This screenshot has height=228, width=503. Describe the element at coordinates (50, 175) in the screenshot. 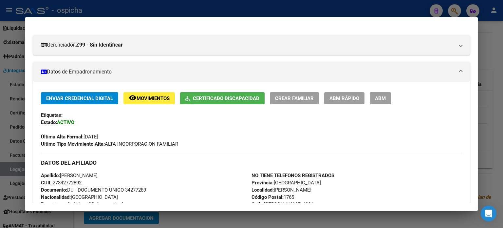

I see `strong: Apellido:` at that location.